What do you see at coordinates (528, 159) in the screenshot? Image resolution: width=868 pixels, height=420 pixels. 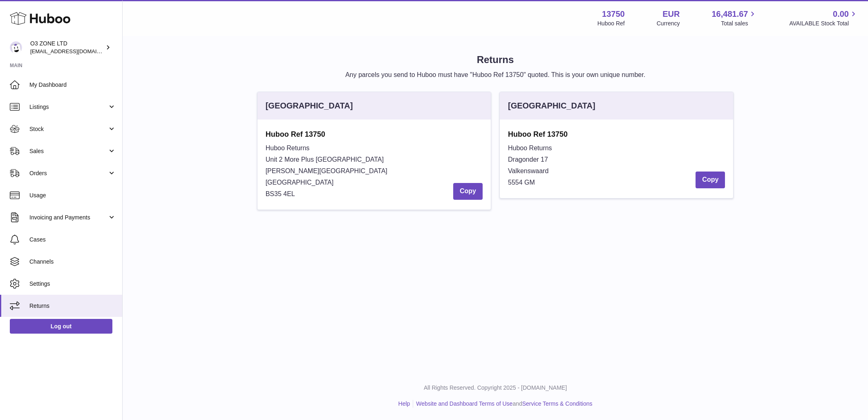 I see `span: Dragonder 17` at bounding box center [528, 159].